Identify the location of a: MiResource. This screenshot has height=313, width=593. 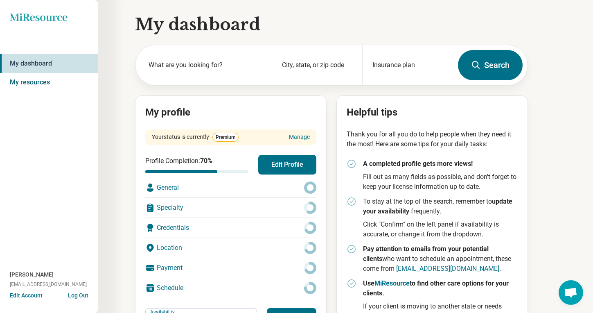
(392, 283).